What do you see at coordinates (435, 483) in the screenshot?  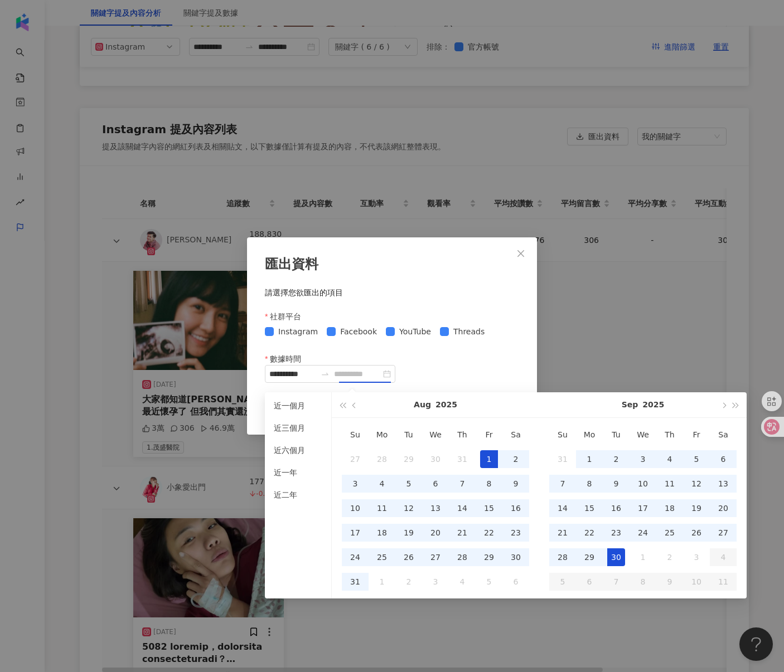 I see `td: 2025-08-06` at bounding box center [435, 483].